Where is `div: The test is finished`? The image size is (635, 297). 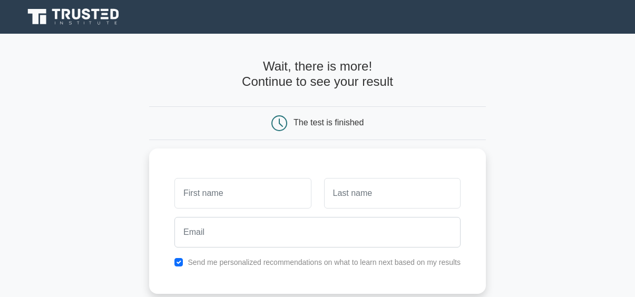
div: The test is finished is located at coordinates (329, 122).